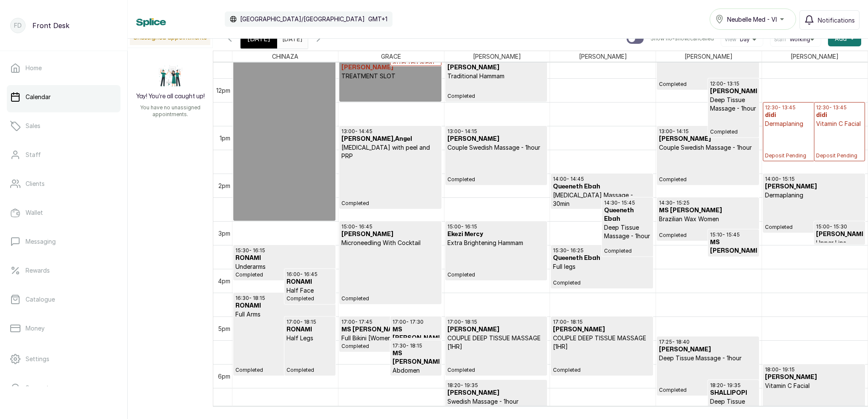 This screenshot has height=419, width=868. I want to click on p: Home, so click(34, 68).